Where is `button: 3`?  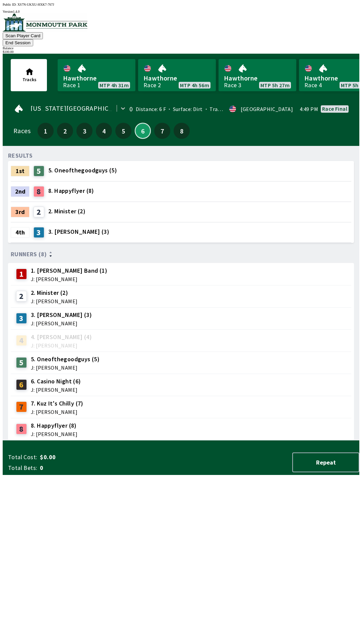
button: 3 is located at coordinates (85, 131).